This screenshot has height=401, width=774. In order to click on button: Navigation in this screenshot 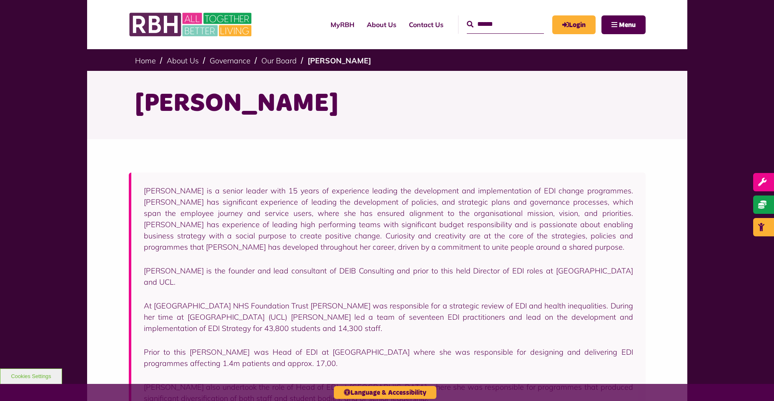, I will do `click(623, 25)`.